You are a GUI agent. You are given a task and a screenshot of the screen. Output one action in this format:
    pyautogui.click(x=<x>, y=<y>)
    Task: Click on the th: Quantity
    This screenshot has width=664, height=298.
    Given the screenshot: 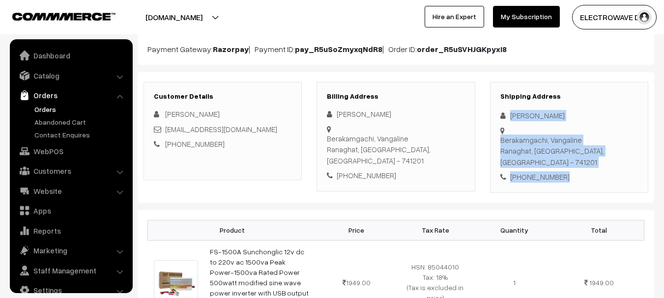 What is the action you would take?
    pyautogui.click(x=514, y=230)
    